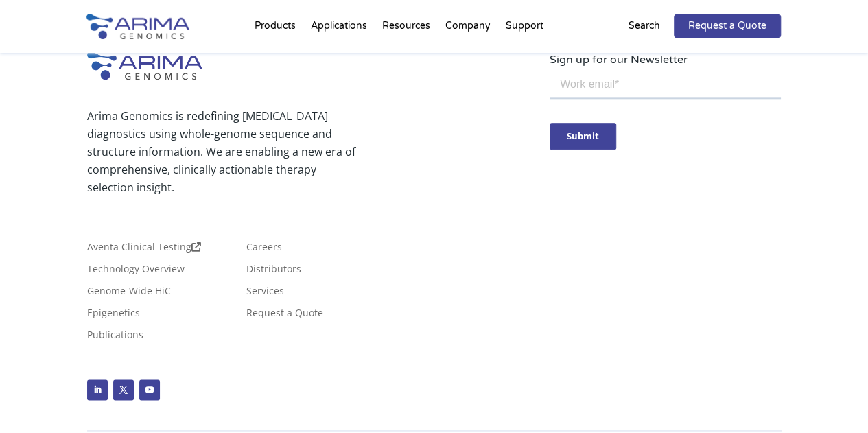 The height and width of the screenshot is (433, 868). Describe the element at coordinates (264, 249) in the screenshot. I see `a: Careers` at that location.